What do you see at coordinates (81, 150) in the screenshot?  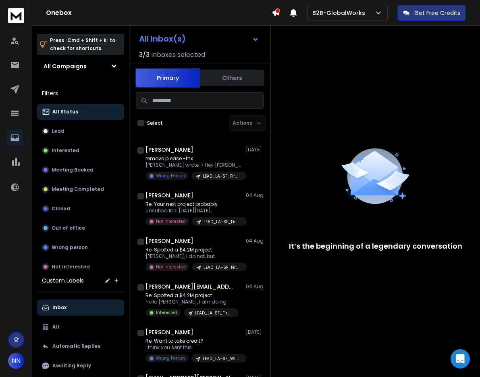 I see `button: Interested` at bounding box center [81, 150].